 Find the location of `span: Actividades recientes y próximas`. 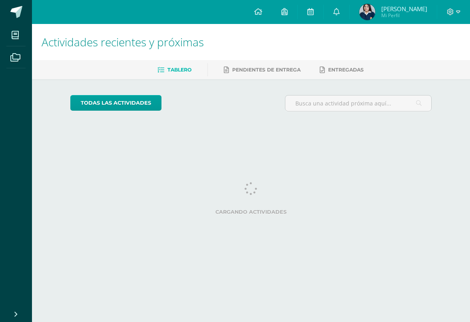

span: Actividades recientes y próximas is located at coordinates (123, 42).